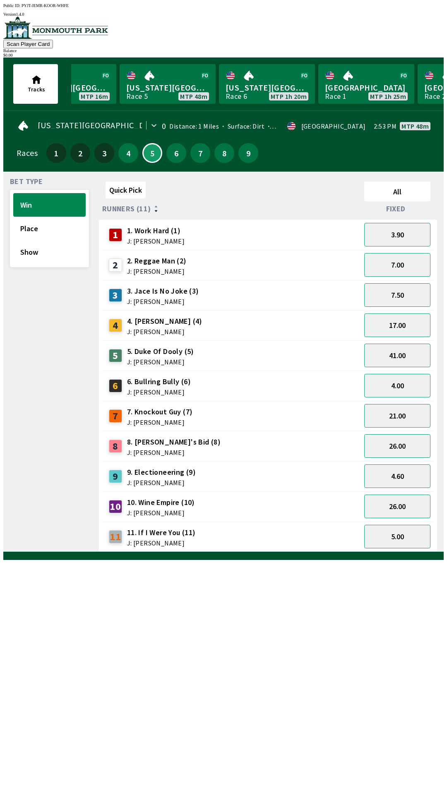 This screenshot has height=794, width=447. Describe the element at coordinates (128, 153) in the screenshot. I see `span: 4` at that location.